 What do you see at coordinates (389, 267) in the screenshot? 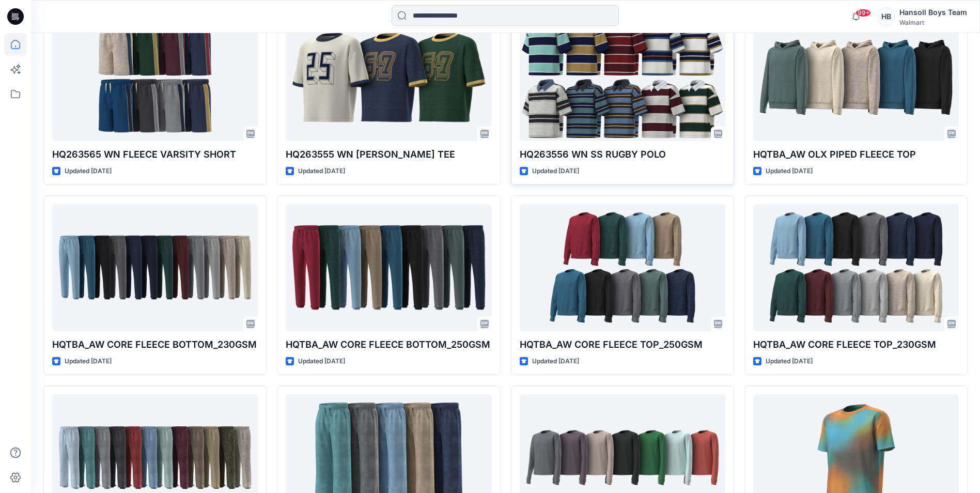
I see `a: HQTBA_AW CORE FLEECE BOTTOM_250GSM` at bounding box center [389, 267].